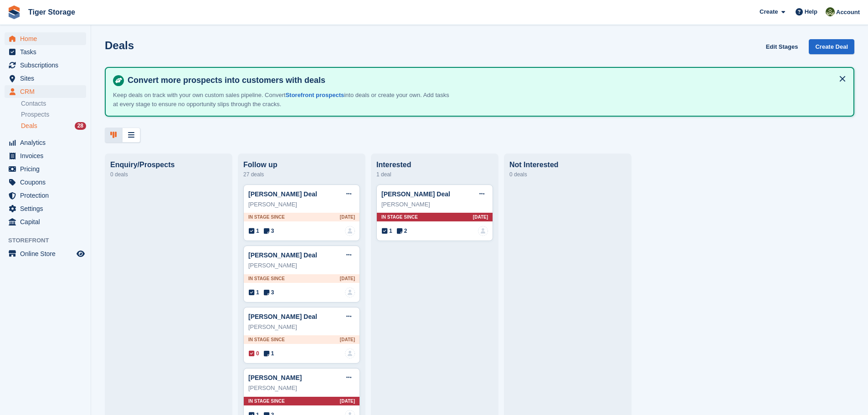  What do you see at coordinates (48, 79) in the screenshot?
I see `span: Sites` at bounding box center [48, 79].